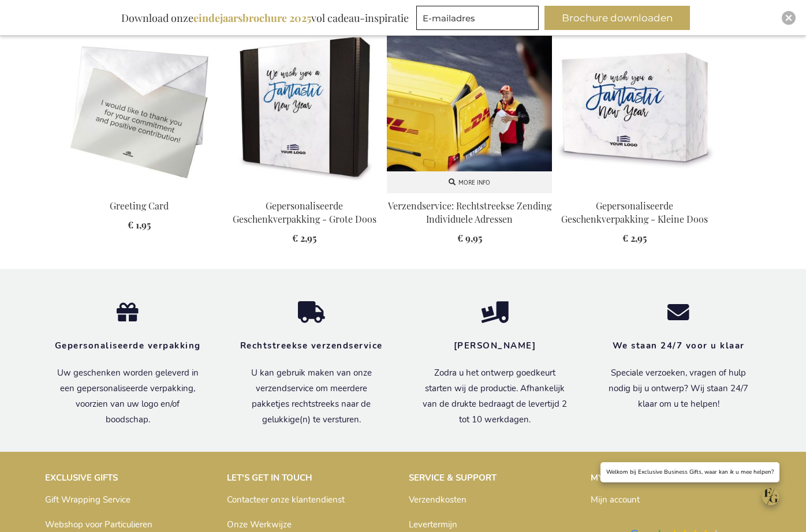 The width and height of the screenshot is (806, 532). What do you see at coordinates (615, 499) in the screenshot?
I see `a: Mijn account` at bounding box center [615, 499].